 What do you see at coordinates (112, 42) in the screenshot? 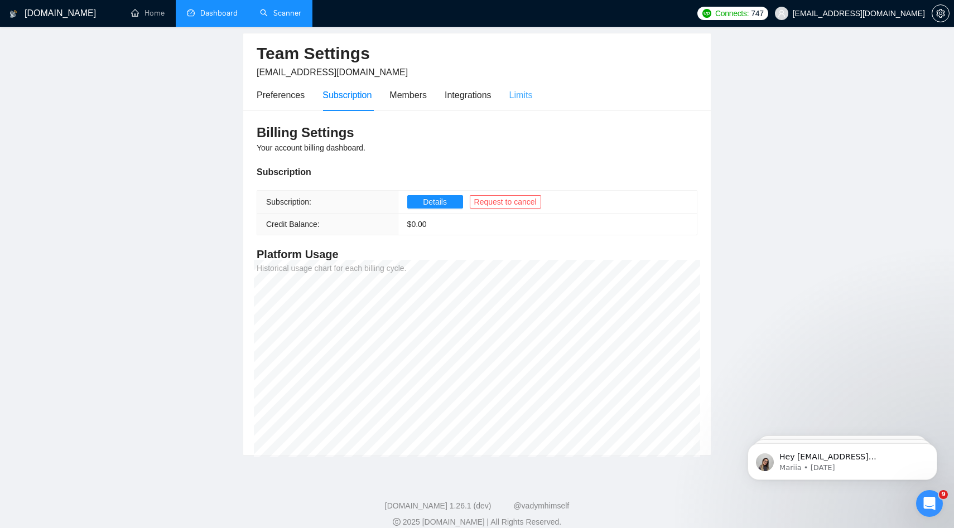
I see `div: message notification from Mariia, 5d ago. Hey arthurbelanger48@gmail.com, Looks like your Upwork ...` at bounding box center [112, 42].